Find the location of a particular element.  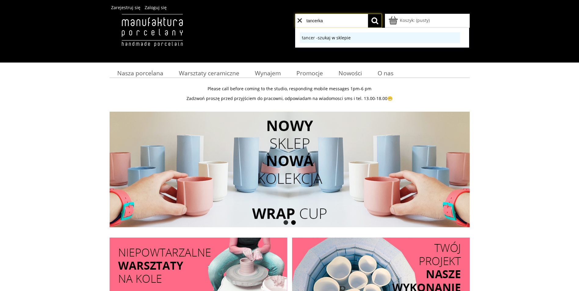

span: Wynajem is located at coordinates (268, 73).